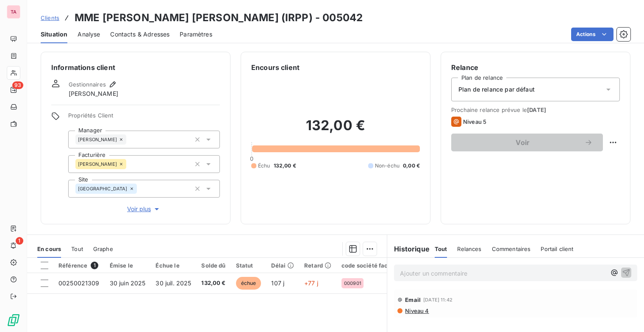 This screenshot has height=332, width=644. Describe the element at coordinates (128, 283) in the screenshot. I see `span: 30 juin 2025` at that location.